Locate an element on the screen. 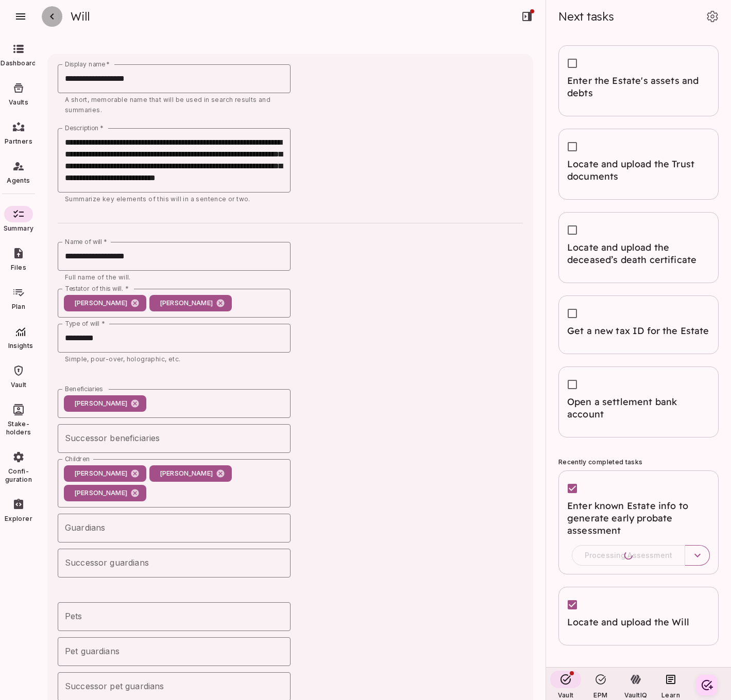 Image resolution: width=731 pixels, height=700 pixels. span: Vaults is located at coordinates (18, 102).